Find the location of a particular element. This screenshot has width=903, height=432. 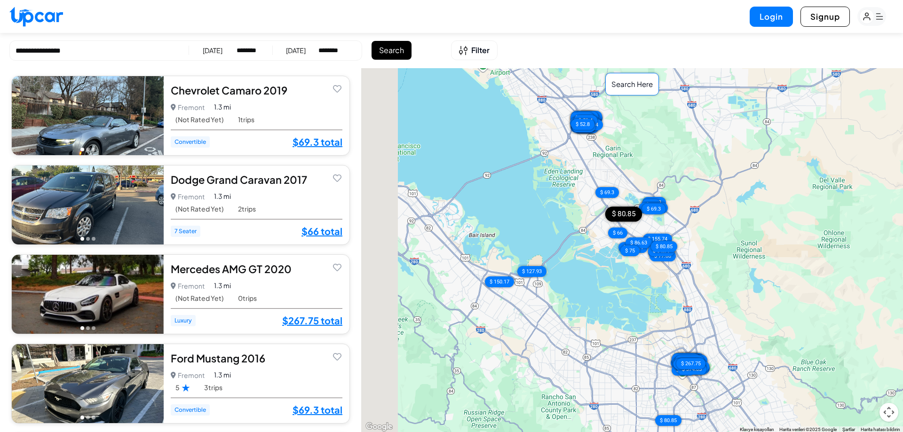

div: $ 218.48 is located at coordinates (687, 362).